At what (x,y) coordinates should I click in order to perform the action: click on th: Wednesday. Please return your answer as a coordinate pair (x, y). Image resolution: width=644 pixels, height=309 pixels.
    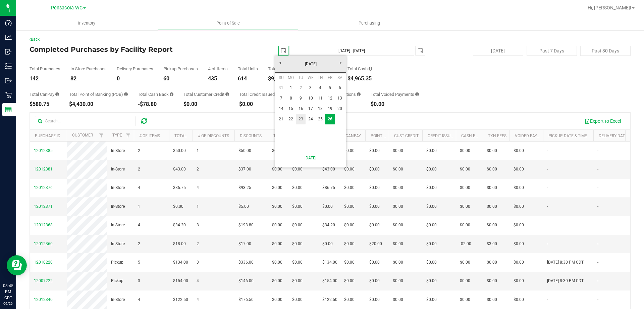
    Looking at the image, I should click on (310, 77).